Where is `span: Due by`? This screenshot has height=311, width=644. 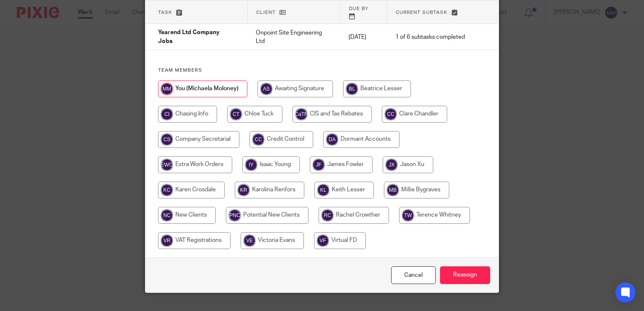
span: Due by is located at coordinates (359, 9).